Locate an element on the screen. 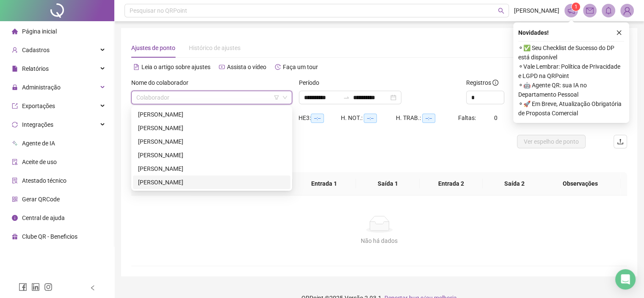 The height and width of the screenshot is (298, 644). span: Clube QR - Beneficios is located at coordinates (50, 237).